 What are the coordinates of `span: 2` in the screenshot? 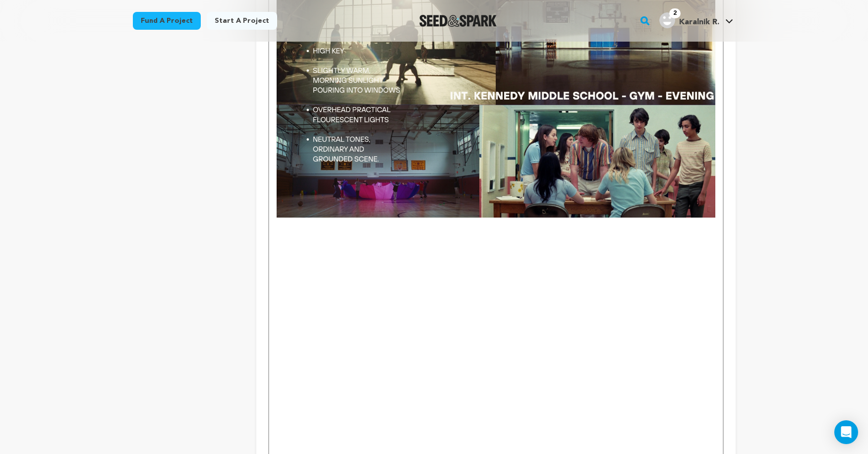 It's located at (674, 14).